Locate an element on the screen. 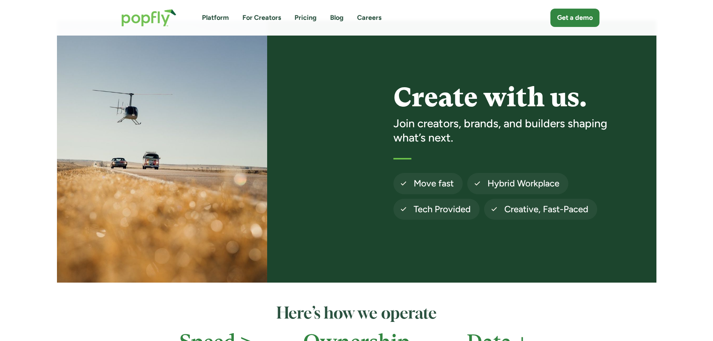  h4: Creative, Fast-Paced is located at coordinates (546, 209).